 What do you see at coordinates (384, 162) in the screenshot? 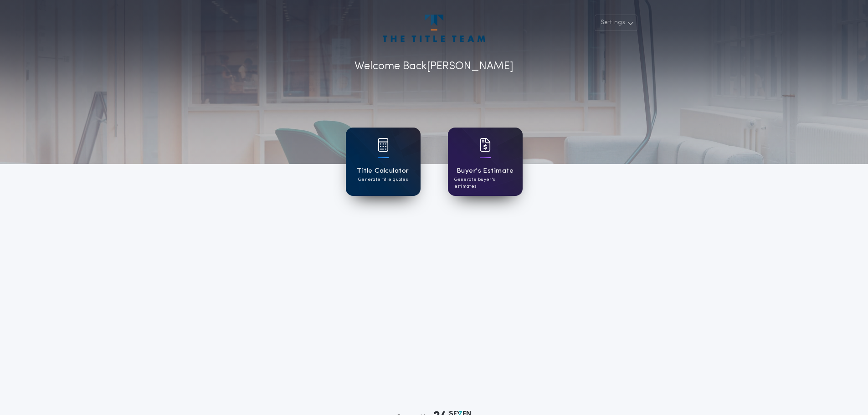
I see `a: card iconTitle CalculatorGenerate title quotes` at bounding box center [384, 162].